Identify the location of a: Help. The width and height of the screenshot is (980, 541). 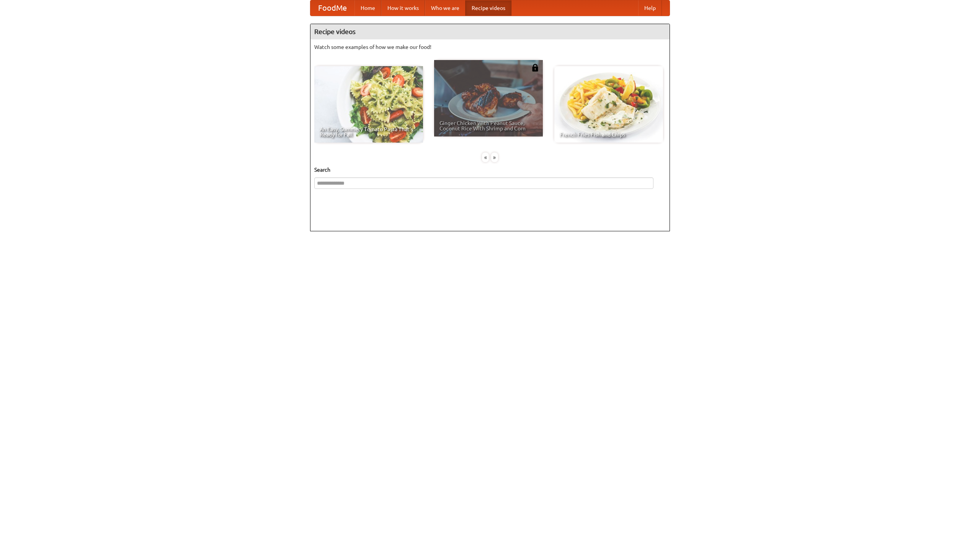
(650, 8).